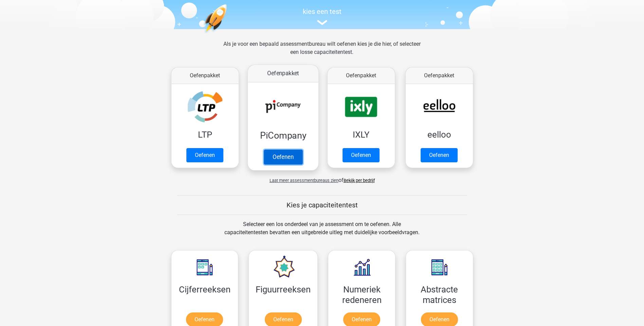 This screenshot has width=644, height=326. I want to click on div: Selecteer een los onderdeel van je assessment om te oefenen. Alle capaciteitentesten bevatten een..., so click(322, 233).